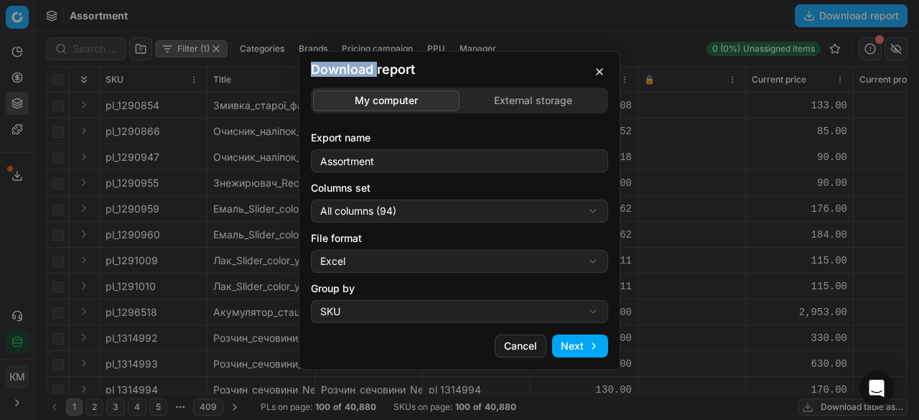 This screenshot has height=420, width=919. Describe the element at coordinates (459, 238) in the screenshot. I see `label: File format` at that location.